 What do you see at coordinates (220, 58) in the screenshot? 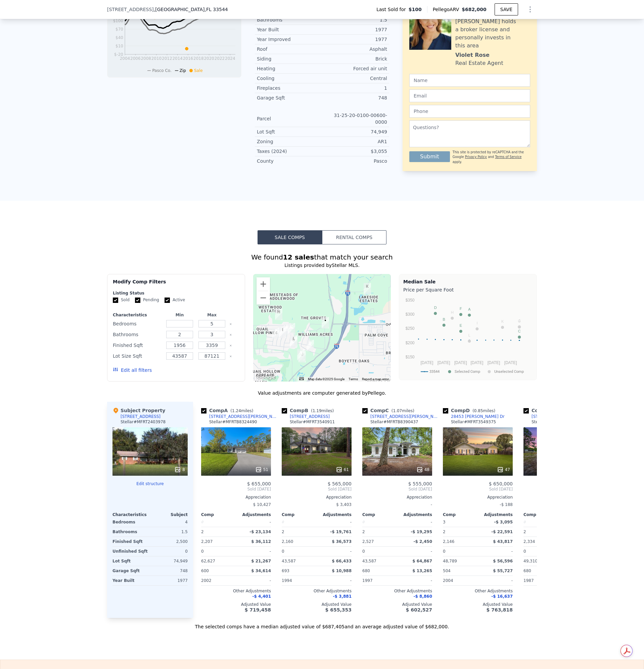
I see `tspan: 2022` at bounding box center [220, 58].